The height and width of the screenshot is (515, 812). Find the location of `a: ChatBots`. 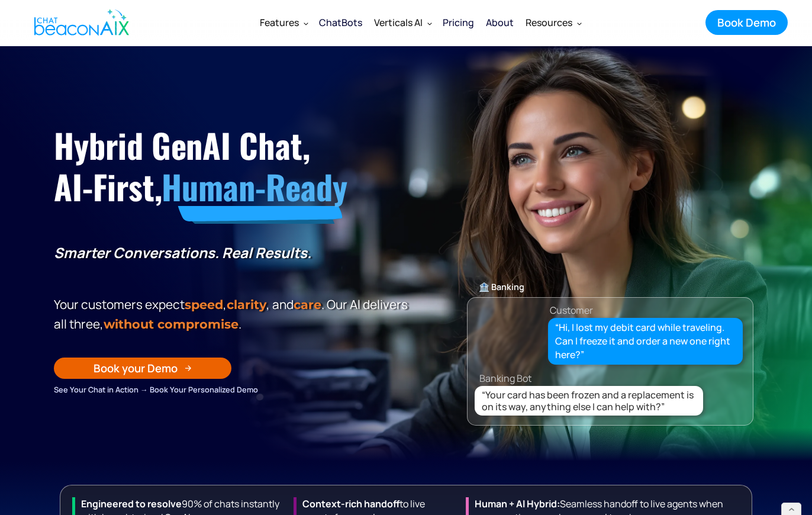

a: ChatBots is located at coordinates (341, 23).